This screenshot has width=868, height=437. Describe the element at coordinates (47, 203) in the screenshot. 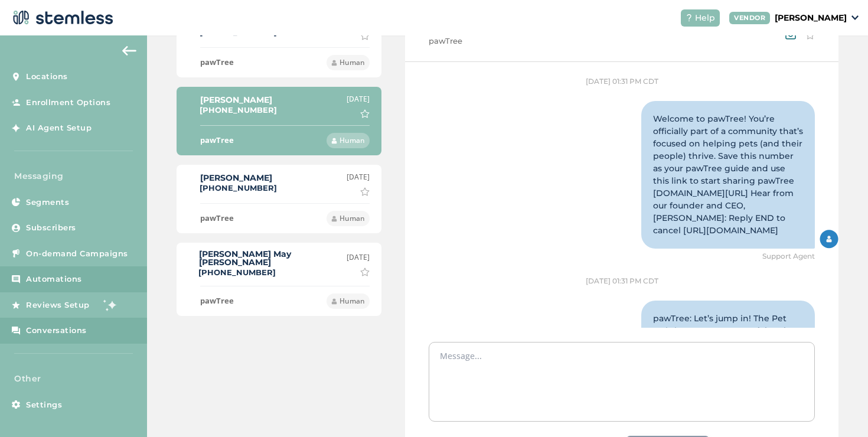

I see `span: Segments` at that location.